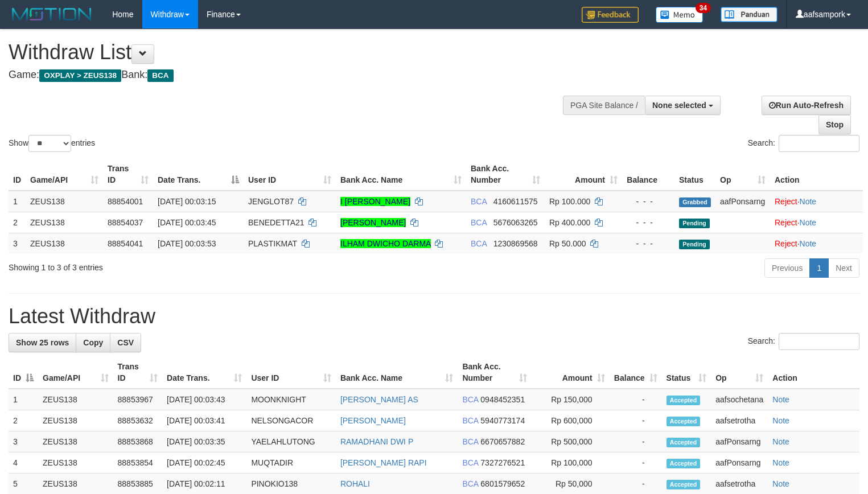 This screenshot has height=494, width=868. I want to click on span: 34, so click(703, 8).